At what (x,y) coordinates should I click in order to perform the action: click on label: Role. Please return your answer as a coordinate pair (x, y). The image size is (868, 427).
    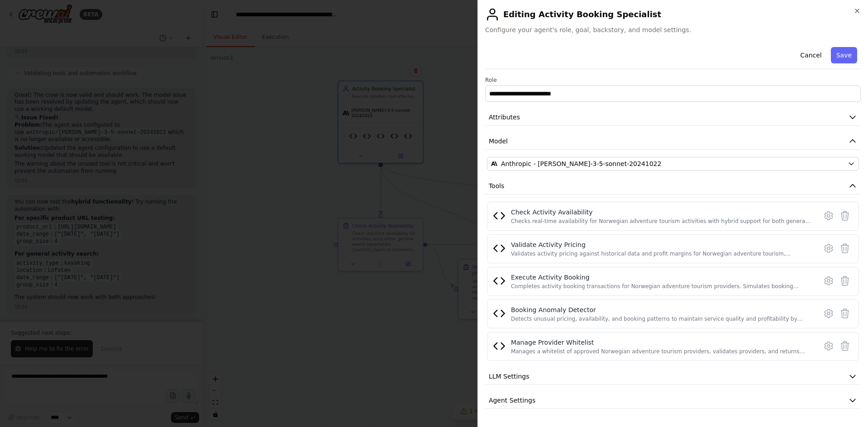
    Looking at the image, I should click on (672, 80).